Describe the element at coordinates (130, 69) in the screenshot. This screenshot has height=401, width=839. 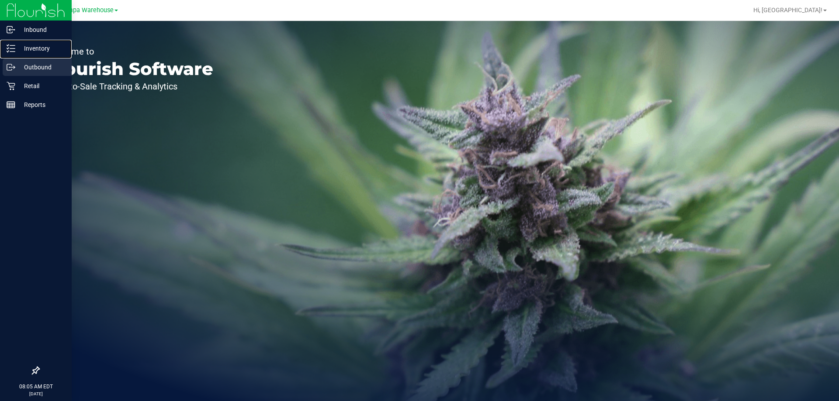
I see `p: Flourish Software` at that location.